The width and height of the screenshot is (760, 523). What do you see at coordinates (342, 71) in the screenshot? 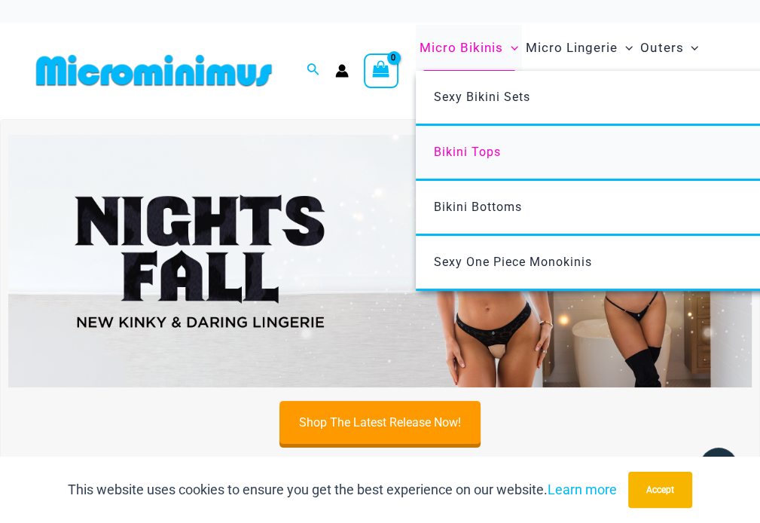
I see `a: Account icon link` at bounding box center [342, 71].